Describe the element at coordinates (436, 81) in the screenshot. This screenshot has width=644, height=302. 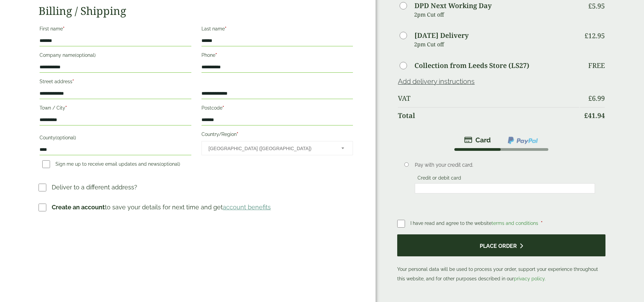
I see `a: Add delivery instructions` at that location.